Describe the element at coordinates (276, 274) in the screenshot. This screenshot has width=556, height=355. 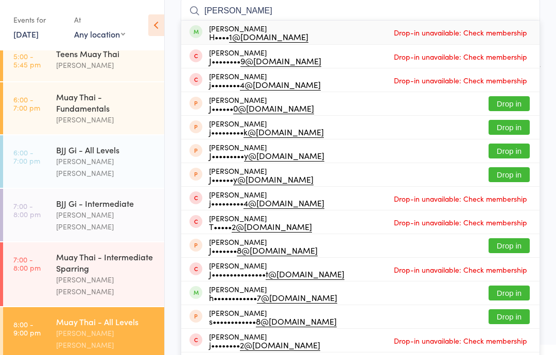
I see `div: J•••••••••••••••` at that location.